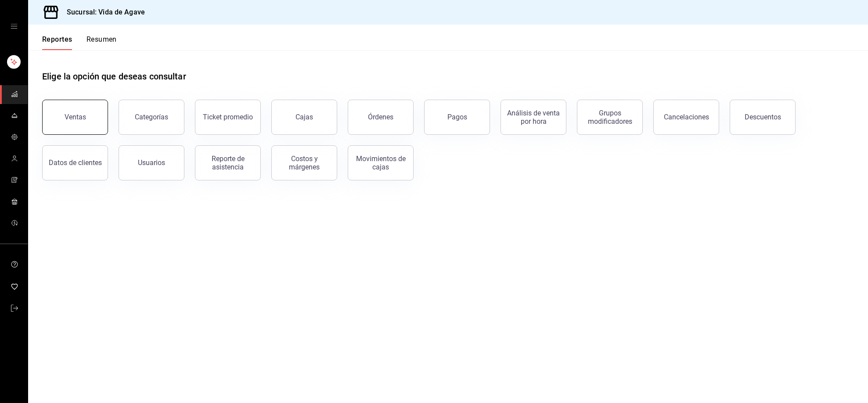  Describe the element at coordinates (79, 43) in the screenshot. I see `div: Pestañas de navegación` at that location.